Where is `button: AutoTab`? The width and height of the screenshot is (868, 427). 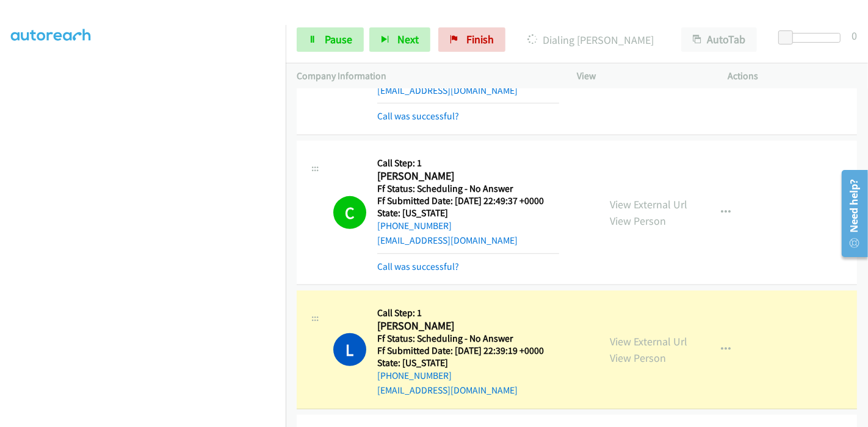
button: AutoTab is located at coordinates (719, 40).